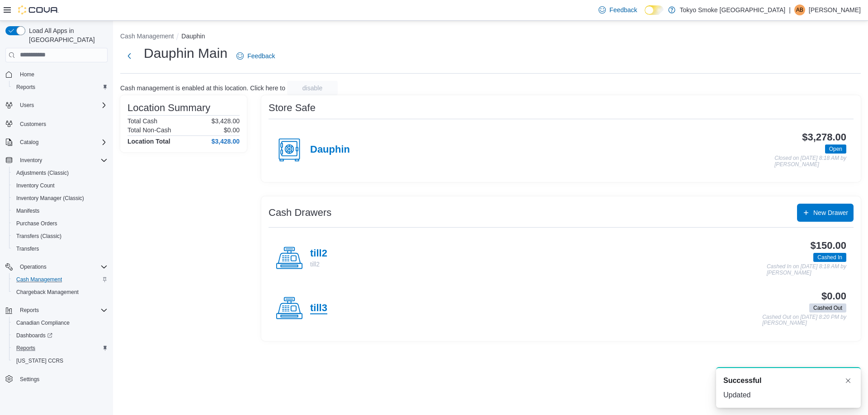 The image size is (868, 415). Describe the element at coordinates (300, 213) in the screenshot. I see `h3: Cash Drawers` at that location.